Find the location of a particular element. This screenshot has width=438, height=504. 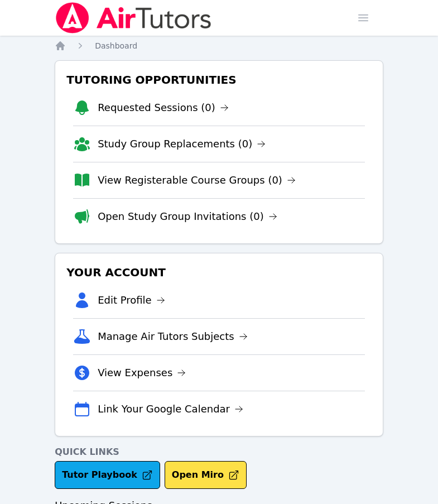

img: Air Tutors is located at coordinates (134, 18).